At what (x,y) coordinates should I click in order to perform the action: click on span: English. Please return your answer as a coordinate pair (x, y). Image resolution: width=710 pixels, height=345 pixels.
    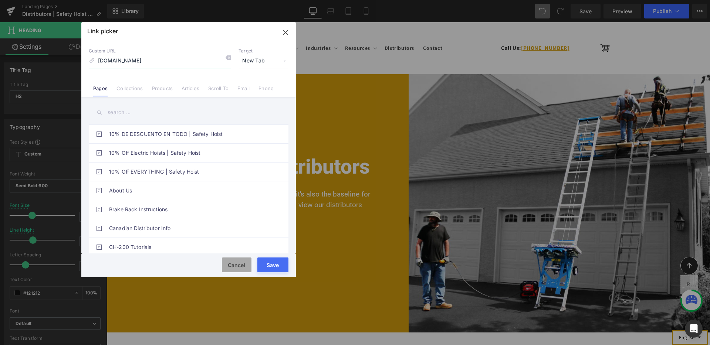
    Looking at the image, I should click on (580, 315).